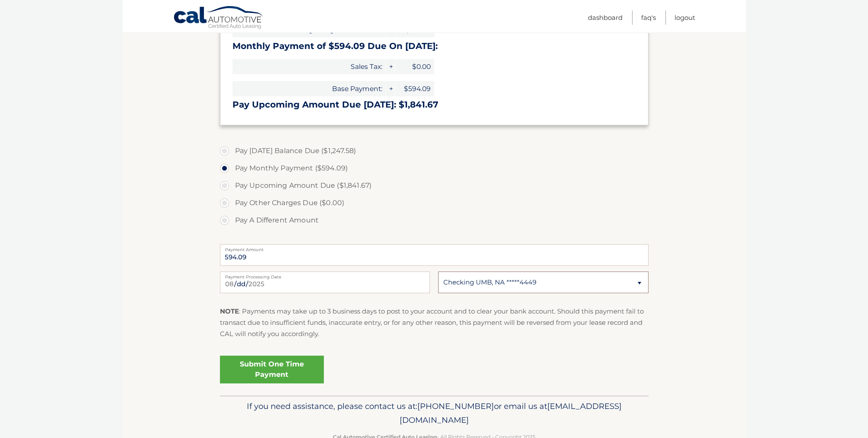  What do you see at coordinates (606, 17) in the screenshot?
I see `a: Dashboard` at bounding box center [606, 17].